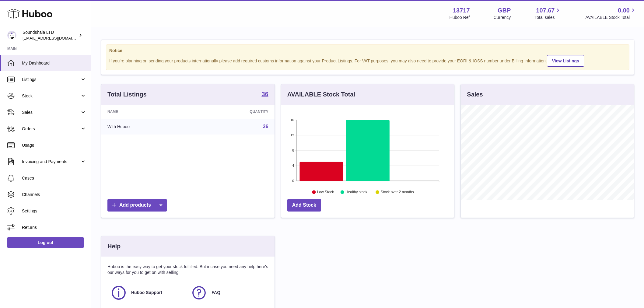 This screenshot has width=644, height=308. Describe the element at coordinates (51, 161) in the screenshot. I see `span: Invoicing and Payments` at that location.